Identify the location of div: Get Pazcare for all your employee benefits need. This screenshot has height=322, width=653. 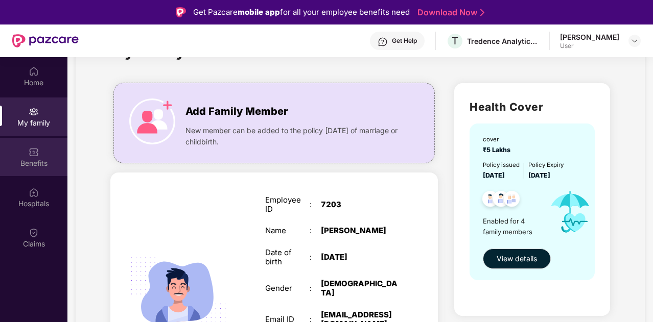
(301, 12).